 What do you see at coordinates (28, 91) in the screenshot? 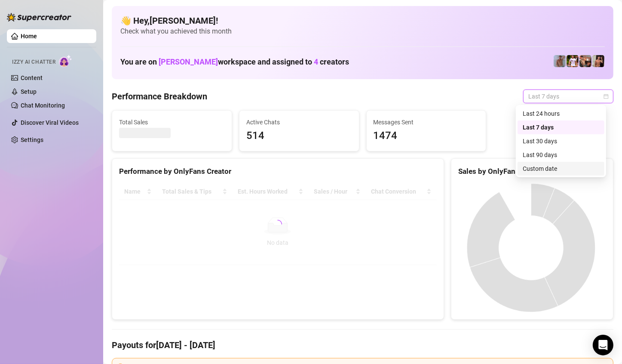
I see `a: Setup` at bounding box center [28, 91].